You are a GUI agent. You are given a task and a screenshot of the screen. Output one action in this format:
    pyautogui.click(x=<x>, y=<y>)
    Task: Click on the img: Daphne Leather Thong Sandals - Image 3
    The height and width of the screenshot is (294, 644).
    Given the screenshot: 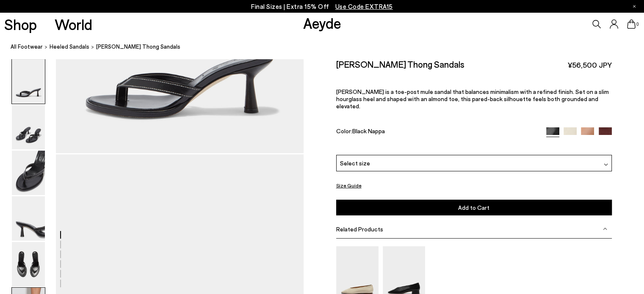 What is the action you would take?
    pyautogui.click(x=28, y=172)
    